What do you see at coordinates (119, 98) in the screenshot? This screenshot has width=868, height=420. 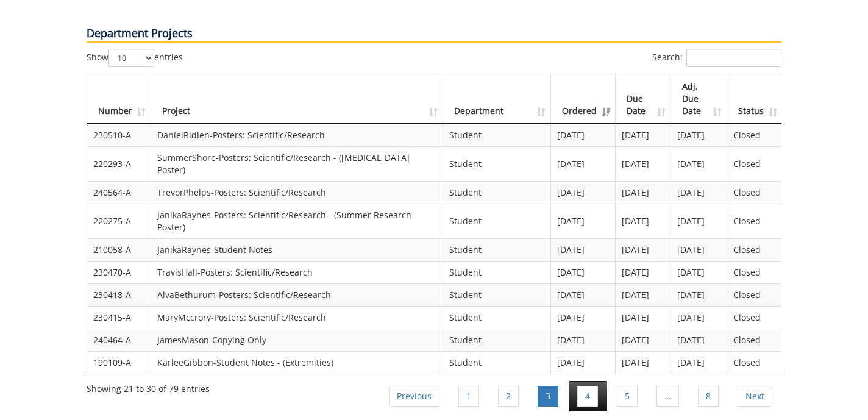 I see `th: Number: activate to sort column ascending` at bounding box center [119, 98].